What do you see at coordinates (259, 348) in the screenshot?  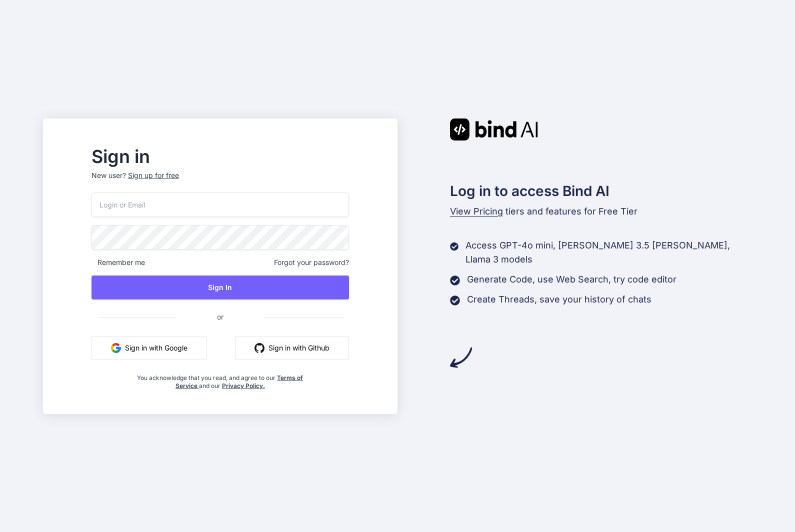 I see `img: github` at bounding box center [259, 348].